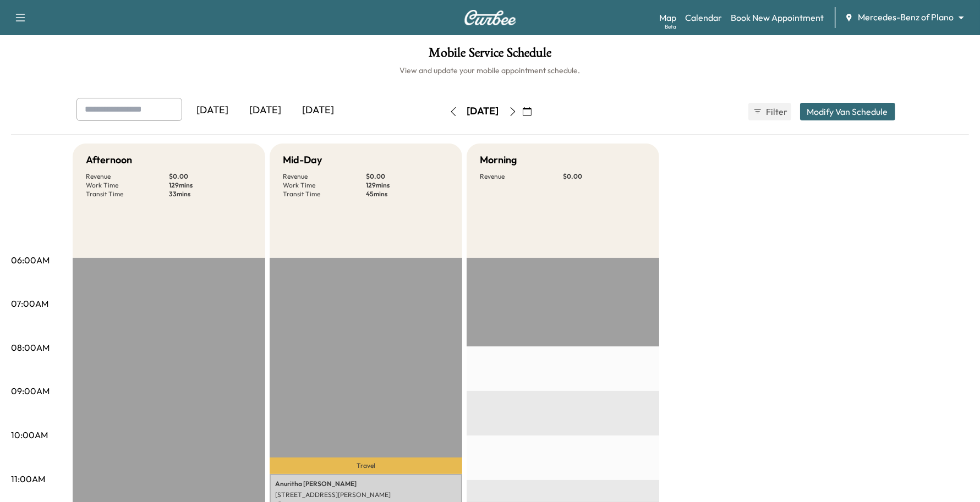 The image size is (980, 502). Describe the element at coordinates (777, 112) in the screenshot. I see `span: Filter` at that location.